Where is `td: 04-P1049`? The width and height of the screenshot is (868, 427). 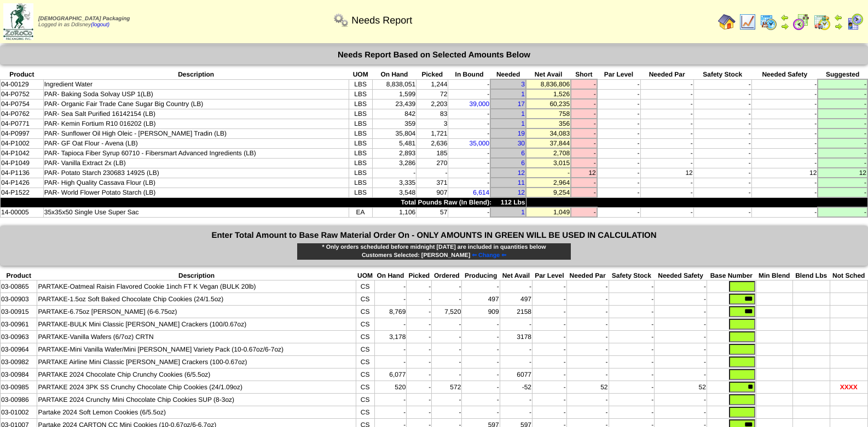
td: 04-P1049 is located at coordinates (22, 163).